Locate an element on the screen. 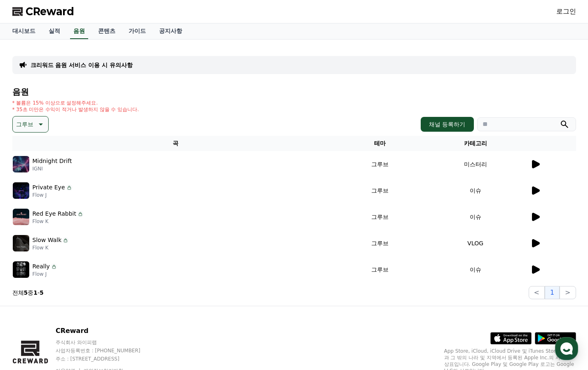 The height and width of the screenshot is (370, 588). h4: 음원 is located at coordinates (294, 92).